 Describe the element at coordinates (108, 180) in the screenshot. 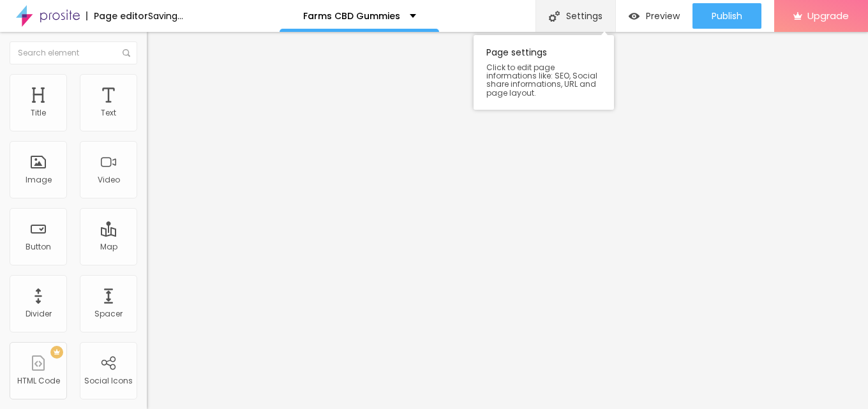

I see `div: Video` at that location.